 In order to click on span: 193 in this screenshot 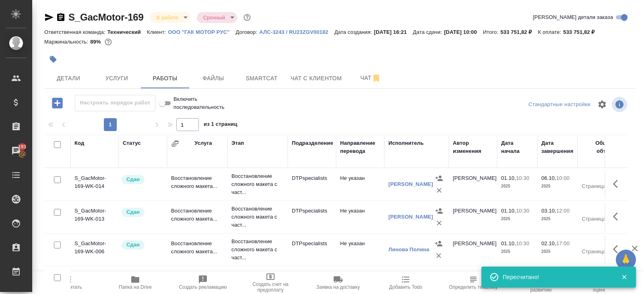, I will do `click(22, 146)`.